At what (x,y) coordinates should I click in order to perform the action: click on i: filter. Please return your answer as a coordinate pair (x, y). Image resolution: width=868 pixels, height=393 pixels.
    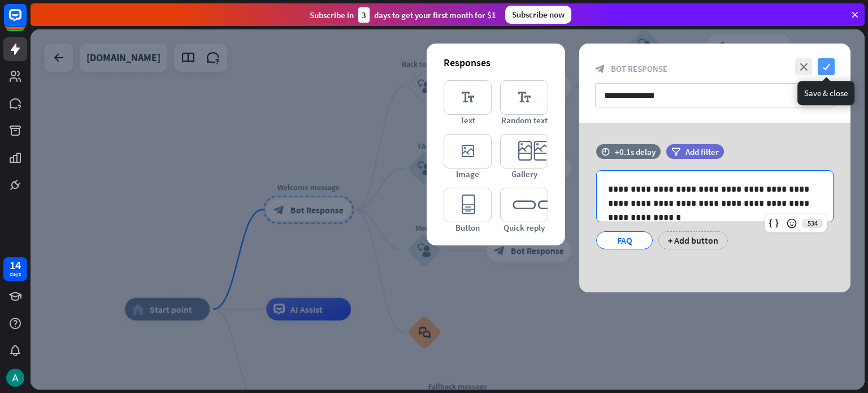
    Looking at the image, I should click on (676, 151).